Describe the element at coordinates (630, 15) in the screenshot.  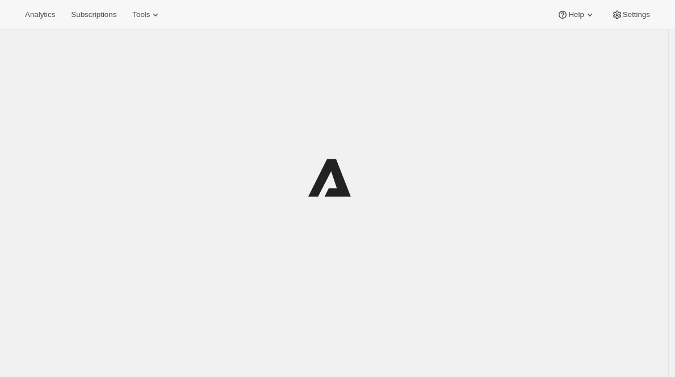
I see `button: Settings` at that location.